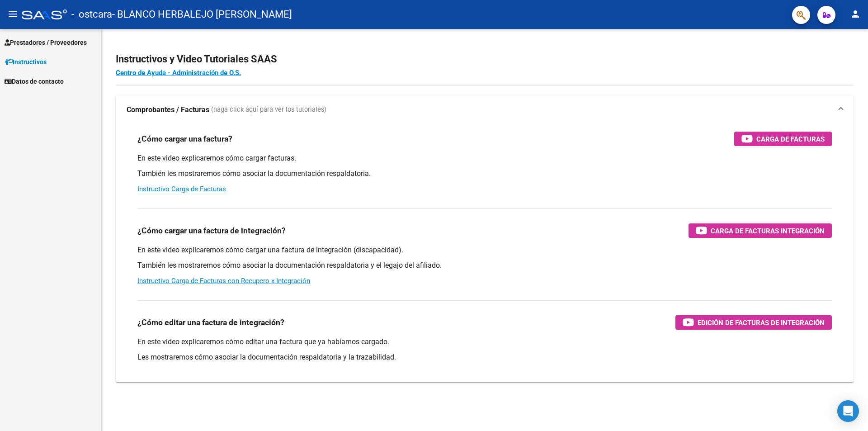  What do you see at coordinates (485, 358) in the screenshot?
I see `p: Les mostraremos cómo asociar la documentación respaldatoria y la trazabilidad.` at bounding box center [485, 358].